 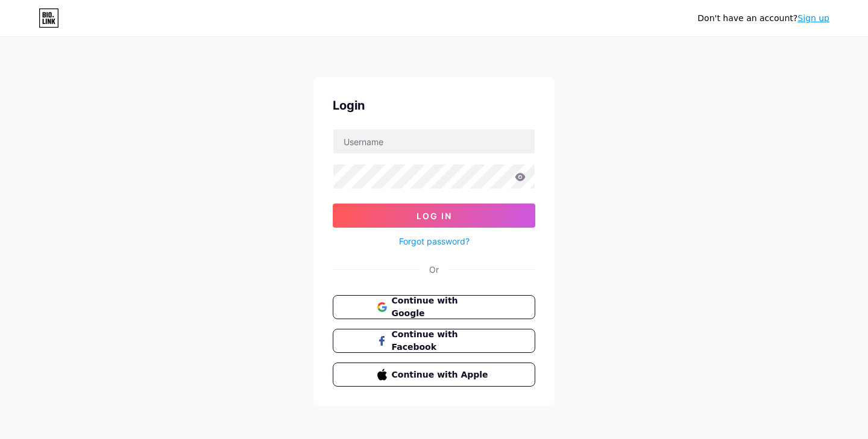 I want to click on button: Log In, so click(x=434, y=216).